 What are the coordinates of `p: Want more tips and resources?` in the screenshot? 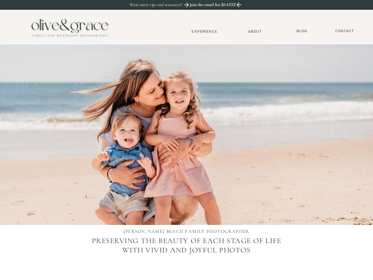 It's located at (162, 5).